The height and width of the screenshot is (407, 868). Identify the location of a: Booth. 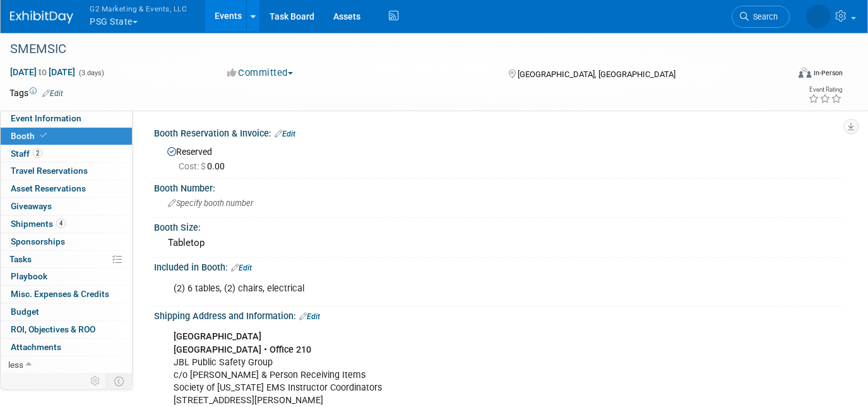
(66, 136).